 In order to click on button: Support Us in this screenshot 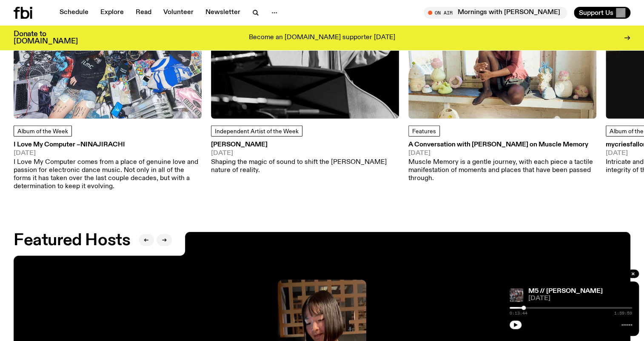, I will do `click(602, 13)`.